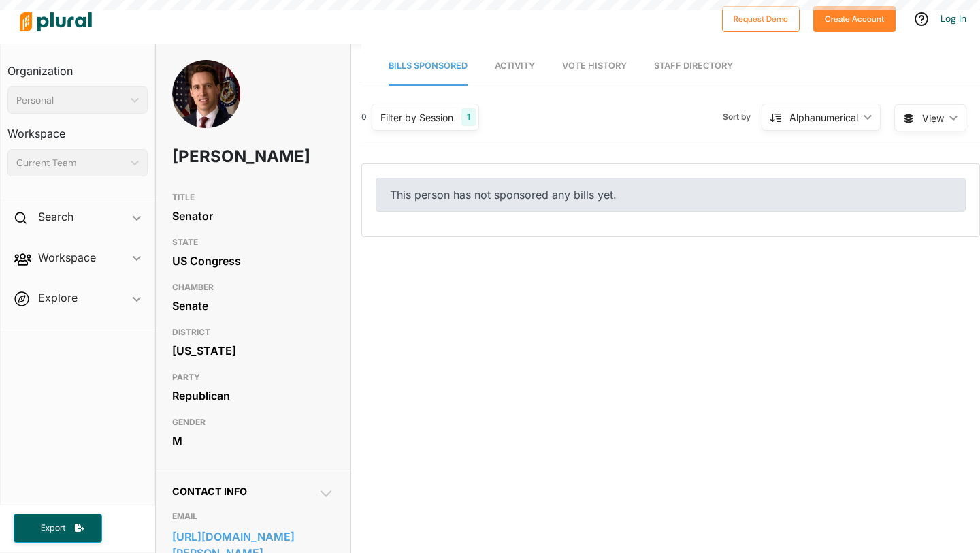  What do you see at coordinates (253, 306) in the screenshot?
I see `div: Senate` at bounding box center [253, 306].